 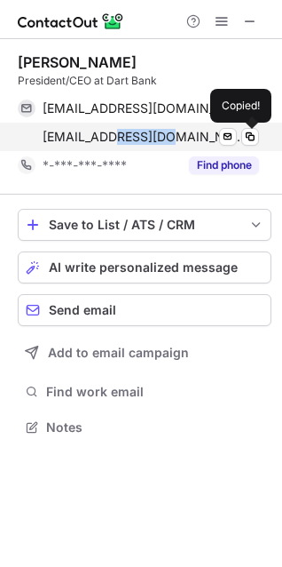 What do you see at coordinates (145, 353) in the screenshot?
I see `button: Add to email campaign` at bounding box center [145, 353].